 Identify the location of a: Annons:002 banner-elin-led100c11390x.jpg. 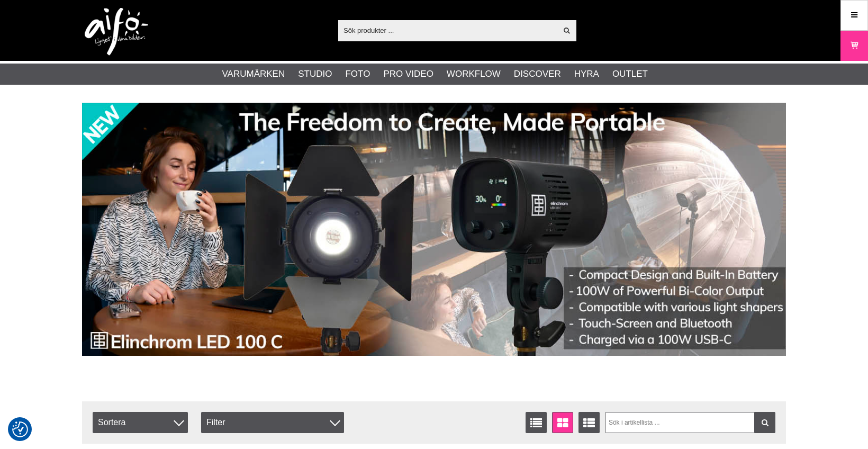
(434, 229).